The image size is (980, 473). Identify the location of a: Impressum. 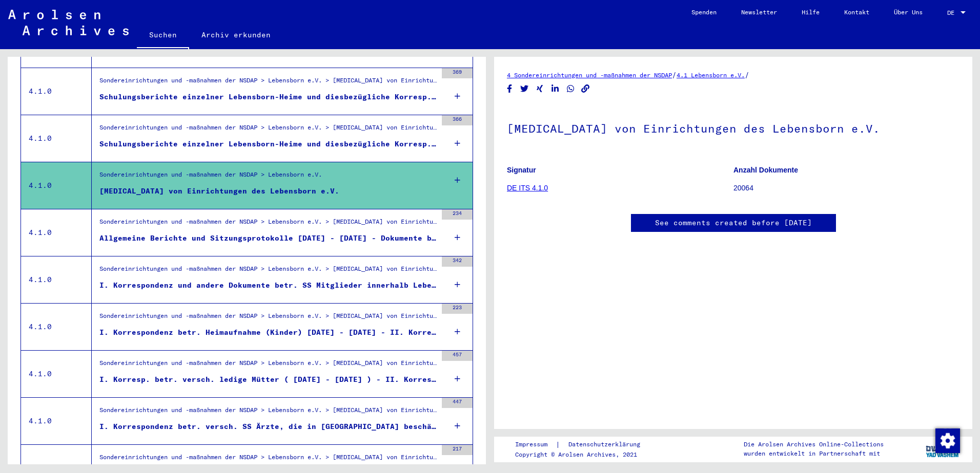
(535, 445).